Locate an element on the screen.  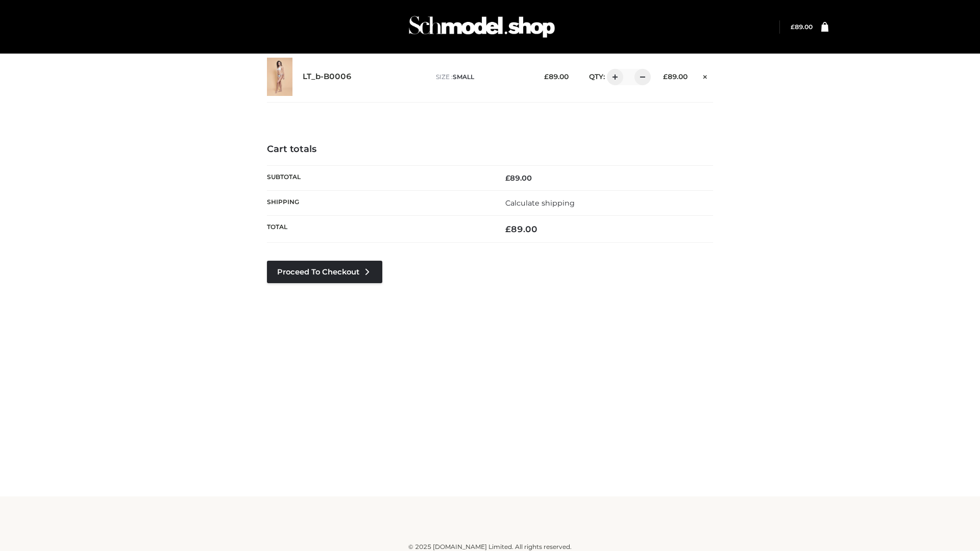
a: Schmodel Admin 964 is located at coordinates (482, 26).